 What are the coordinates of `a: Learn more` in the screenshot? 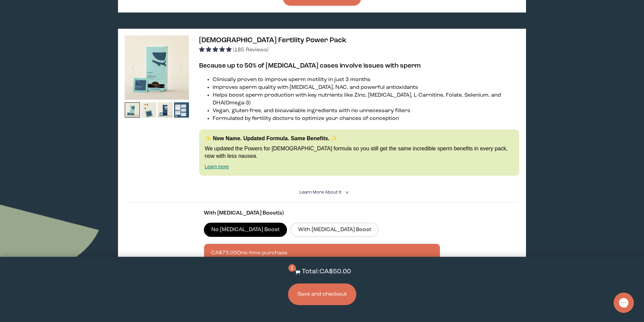 It's located at (216, 166).